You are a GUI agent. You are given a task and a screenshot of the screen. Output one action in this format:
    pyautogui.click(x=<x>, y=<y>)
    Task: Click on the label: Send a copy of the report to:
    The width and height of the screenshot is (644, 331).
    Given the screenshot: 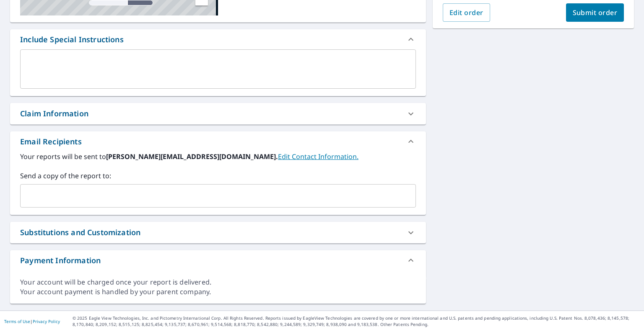 What is the action you would take?
    pyautogui.click(x=218, y=175)
    